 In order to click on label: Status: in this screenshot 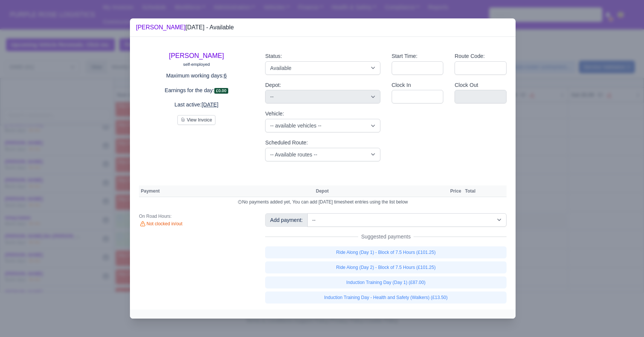, I will do `click(273, 56)`.